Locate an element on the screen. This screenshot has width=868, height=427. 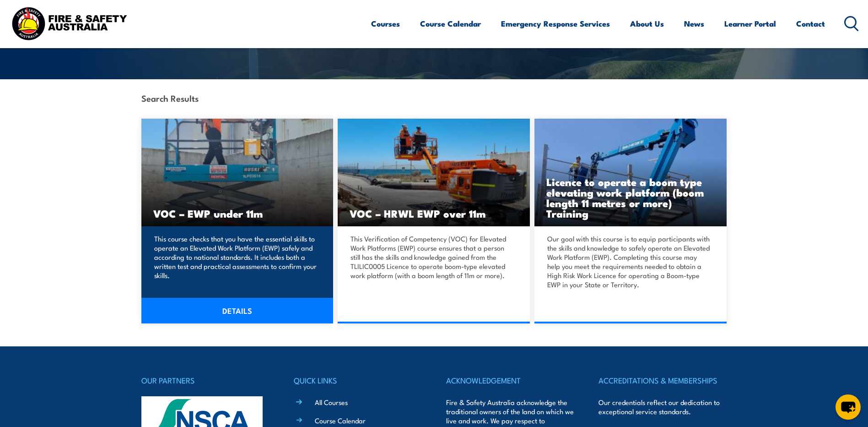
p: Our goal with this course is to equip participants with the skills and knowledge to safely operat... is located at coordinates (629, 261).